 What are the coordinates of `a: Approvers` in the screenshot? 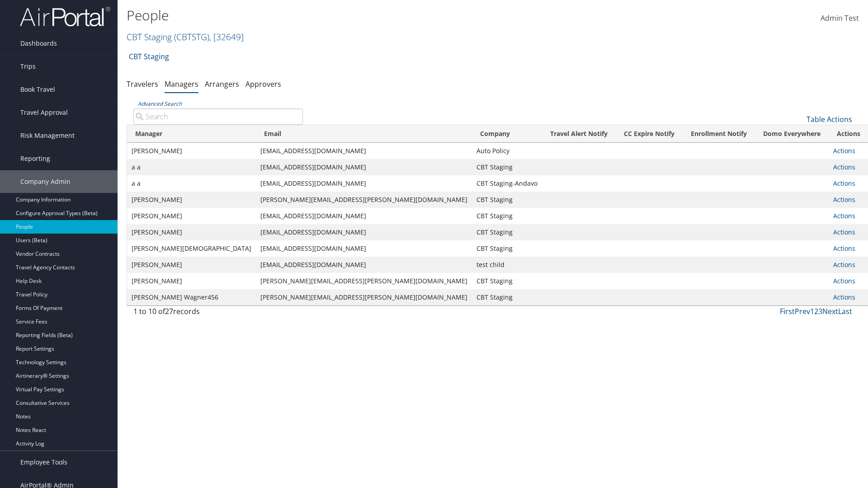 It's located at (264, 84).